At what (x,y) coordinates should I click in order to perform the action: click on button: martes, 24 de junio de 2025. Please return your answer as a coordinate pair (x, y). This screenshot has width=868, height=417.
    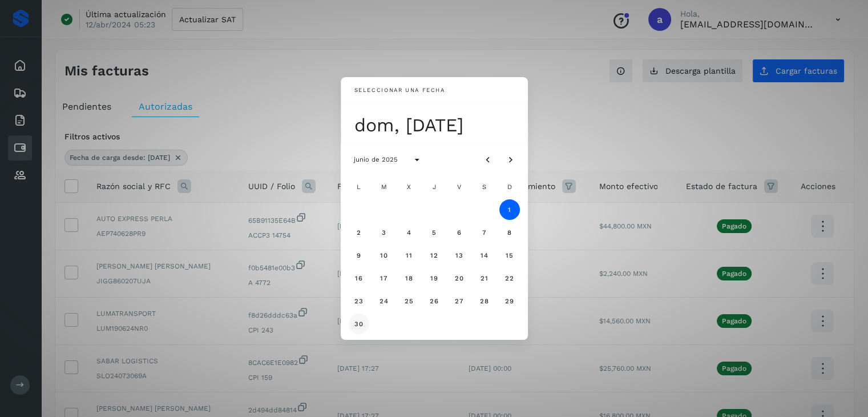
    Looking at the image, I should click on (383, 301).